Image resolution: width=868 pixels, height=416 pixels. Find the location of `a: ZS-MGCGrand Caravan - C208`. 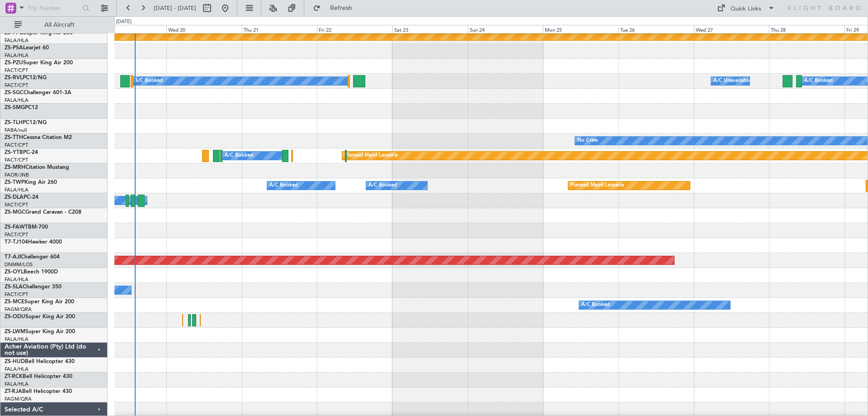

a: ZS-MGCGrand Caravan - C208 is located at coordinates (43, 212).